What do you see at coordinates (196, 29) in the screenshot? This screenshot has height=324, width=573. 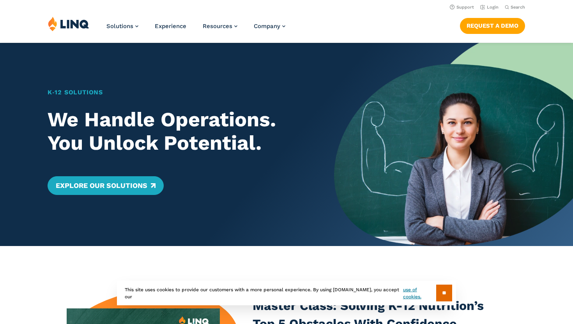 I see `nav: Primary Navigation` at bounding box center [196, 29].